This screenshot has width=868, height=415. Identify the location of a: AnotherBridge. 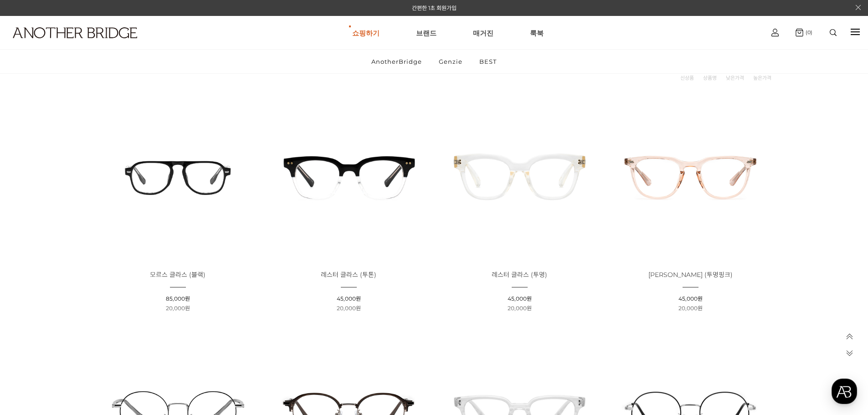
(396, 62).